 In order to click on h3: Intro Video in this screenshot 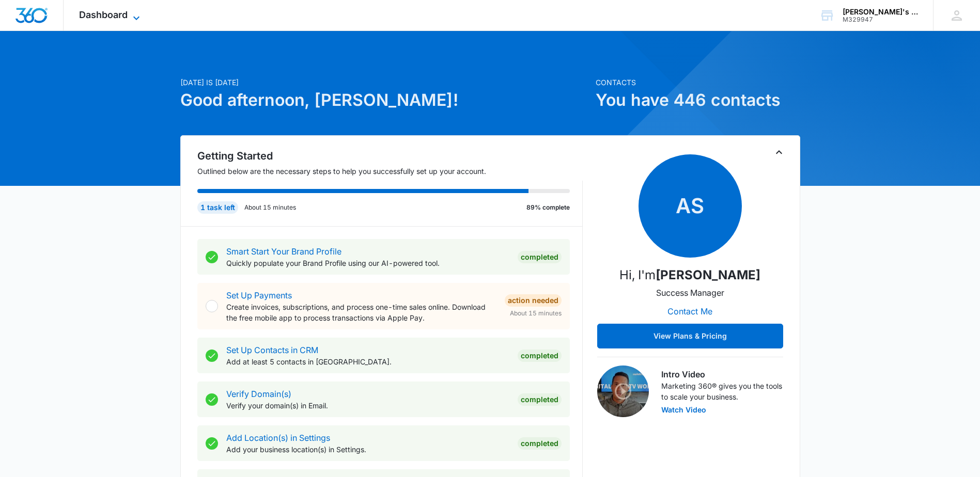, I will do `click(722, 374)`.